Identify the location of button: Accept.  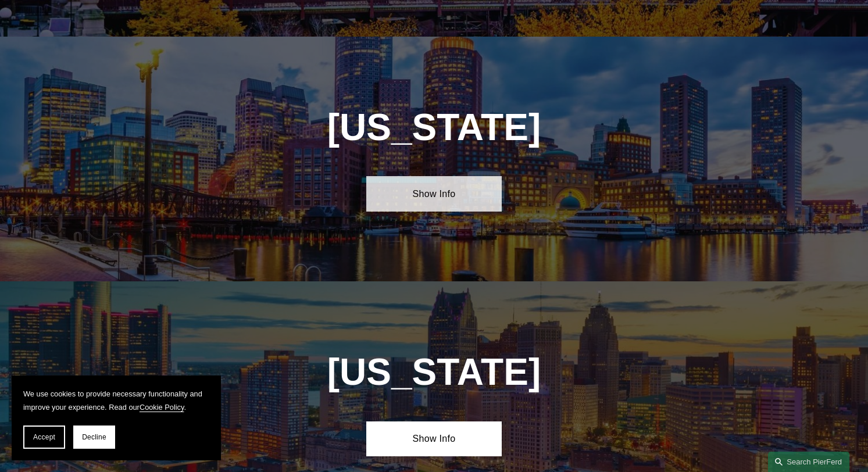
(44, 437).